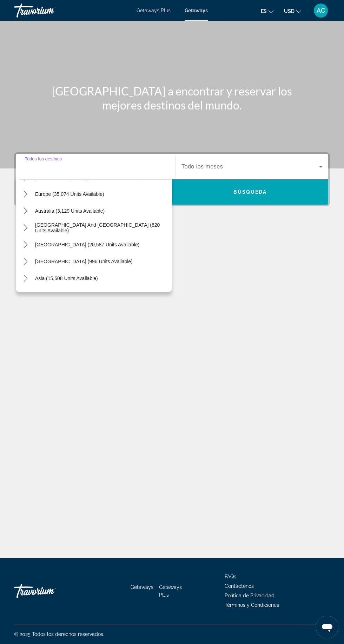 This screenshot has width=344, height=644. I want to click on div: Search widget, so click(172, 179).